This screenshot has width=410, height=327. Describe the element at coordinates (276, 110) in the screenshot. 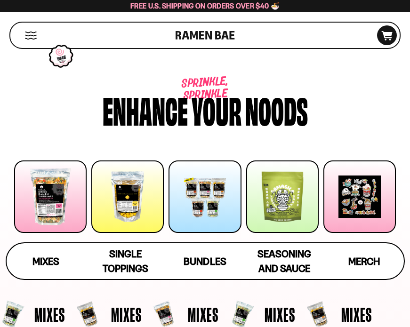

I see `div: noods` at that location.